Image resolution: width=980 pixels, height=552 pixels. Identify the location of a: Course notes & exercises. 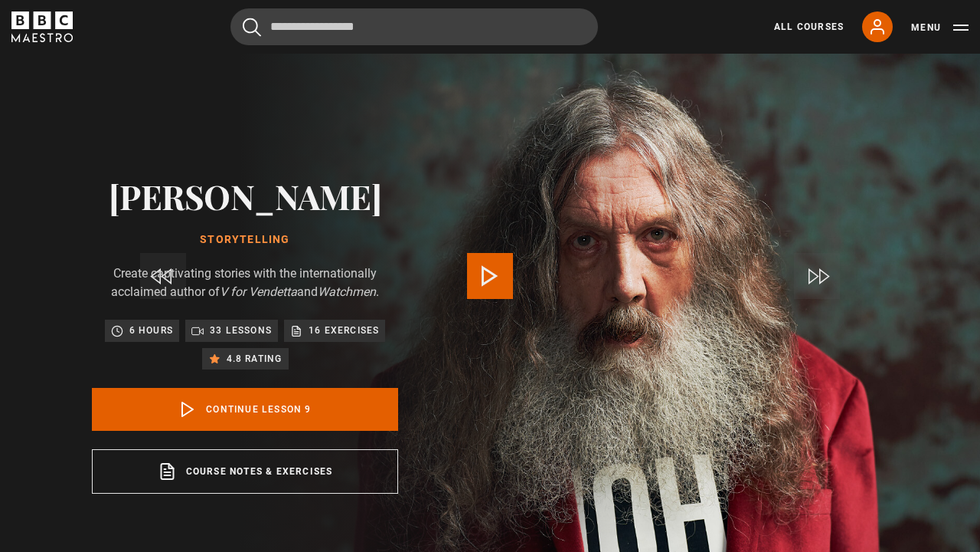
(245, 472).